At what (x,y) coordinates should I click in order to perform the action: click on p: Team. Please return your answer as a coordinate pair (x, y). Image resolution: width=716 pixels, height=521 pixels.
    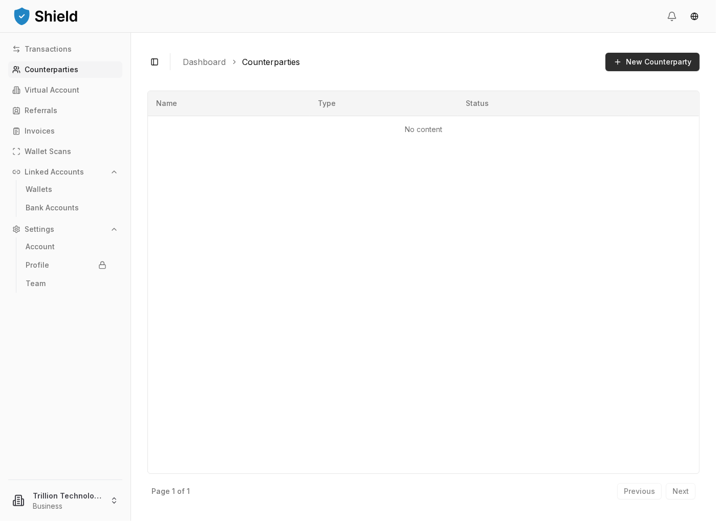
    Looking at the image, I should click on (35, 283).